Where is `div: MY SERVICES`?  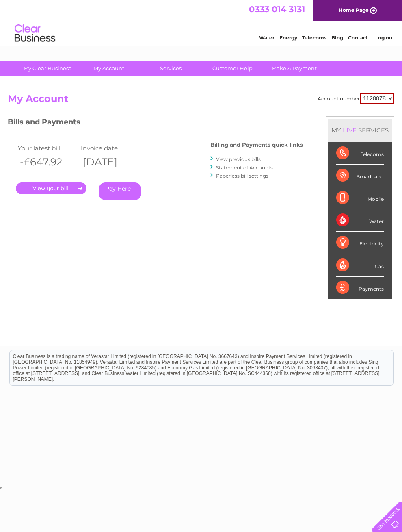 div: MY SERVICES is located at coordinates (360, 130).